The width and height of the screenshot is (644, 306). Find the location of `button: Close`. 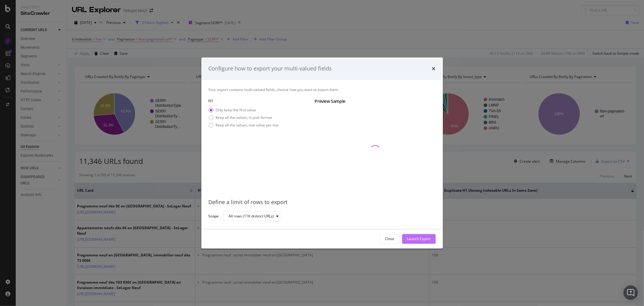

button: Close is located at coordinates (389, 238).